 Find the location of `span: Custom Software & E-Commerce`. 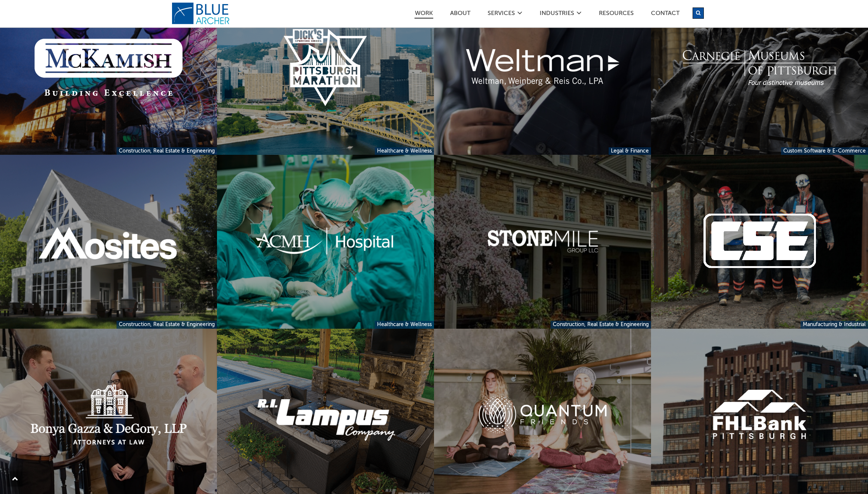

span: Custom Software & E-Commerce is located at coordinates (825, 151).